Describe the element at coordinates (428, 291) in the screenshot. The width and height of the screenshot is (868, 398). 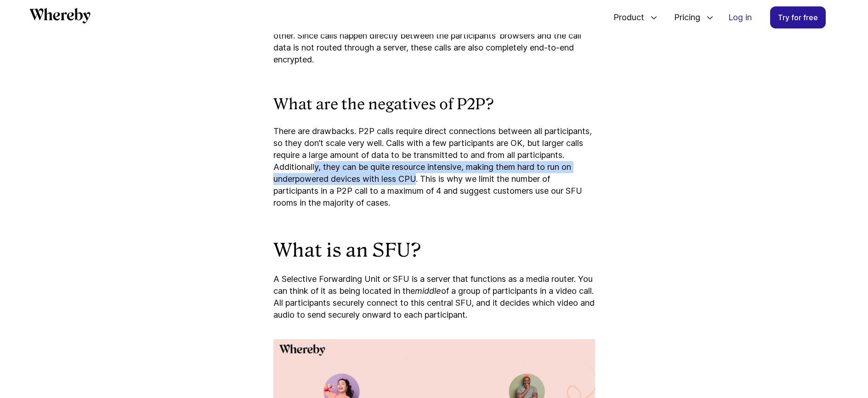
I see `i: middle` at that location.